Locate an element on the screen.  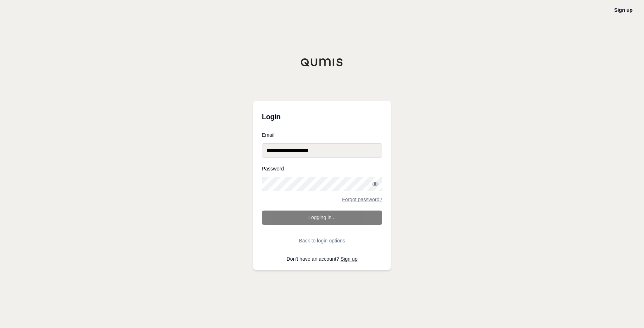
img: Qumis is located at coordinates (322, 62).